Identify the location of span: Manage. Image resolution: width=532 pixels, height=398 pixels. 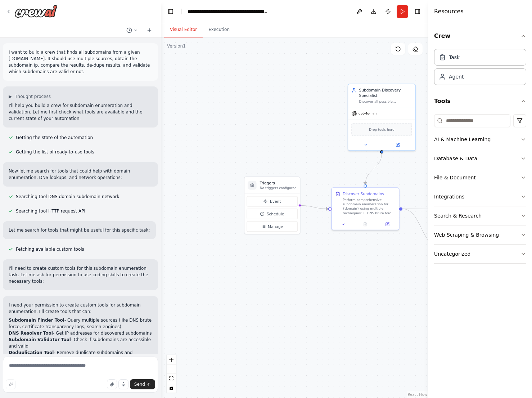
(275, 226).